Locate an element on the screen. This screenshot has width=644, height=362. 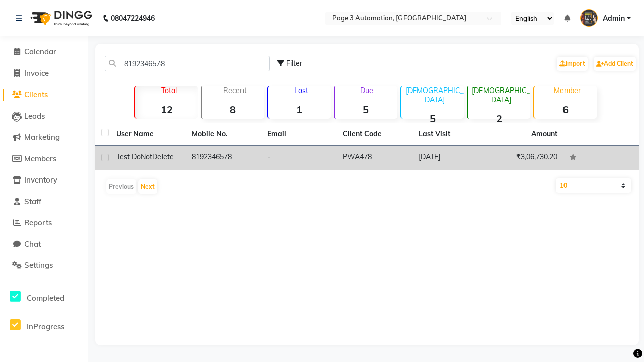
span: Settings is located at coordinates (38, 265).